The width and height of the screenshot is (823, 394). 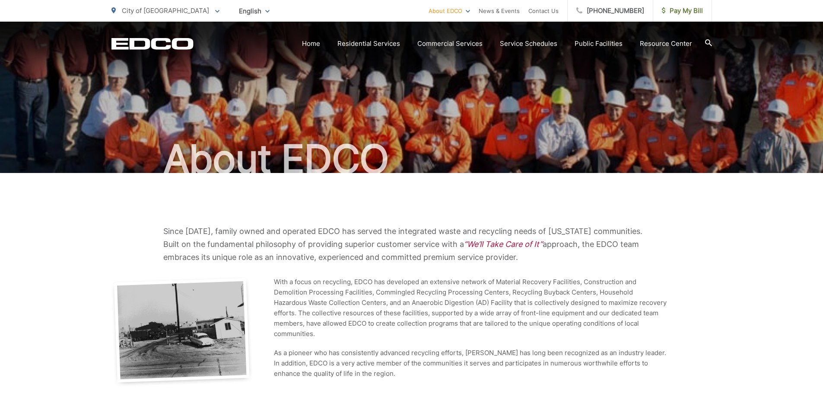 I want to click on a: EDCD logo. Return to the homepage., so click(x=153, y=44).